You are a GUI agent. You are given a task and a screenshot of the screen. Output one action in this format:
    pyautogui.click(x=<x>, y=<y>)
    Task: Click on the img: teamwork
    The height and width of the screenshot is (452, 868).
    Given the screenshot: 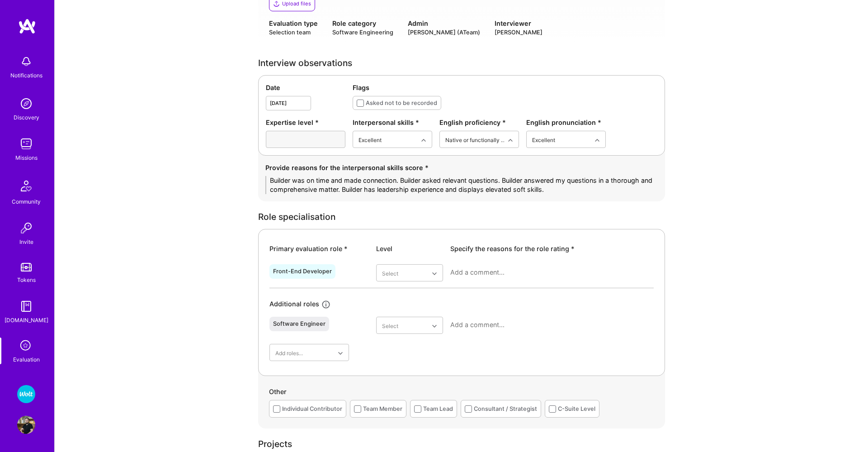 What is the action you would take?
    pyautogui.click(x=26, y=144)
    